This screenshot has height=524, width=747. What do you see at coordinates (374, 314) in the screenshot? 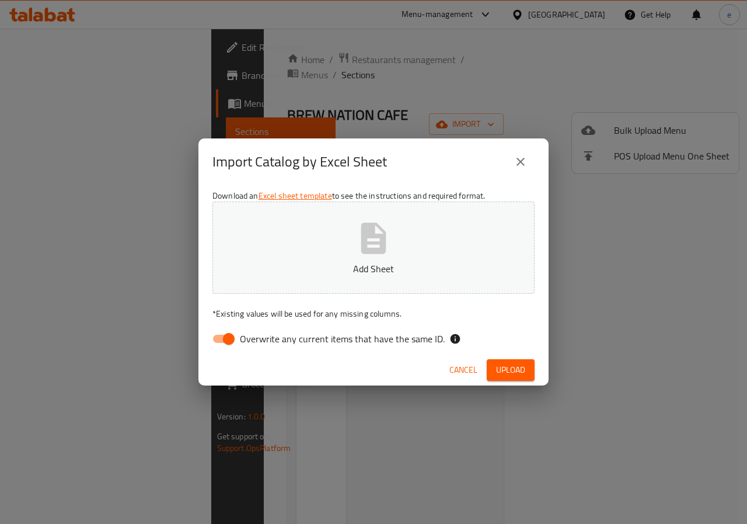
I see `p: Existing values will be used for any missing columns.` at bounding box center [374, 314].